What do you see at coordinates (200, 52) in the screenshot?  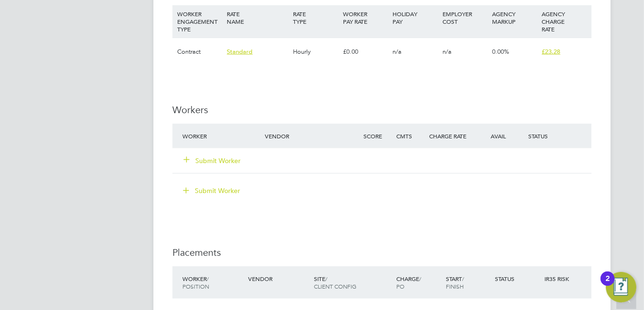 I see `div: Contract` at bounding box center [200, 52].